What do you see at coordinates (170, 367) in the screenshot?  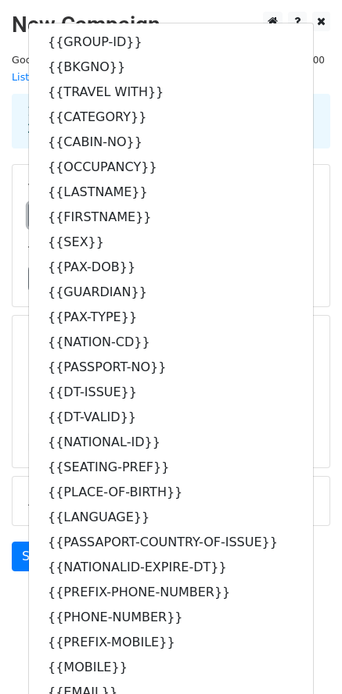 I see `a: {{PASSPORT-NO}}` at bounding box center [170, 367].